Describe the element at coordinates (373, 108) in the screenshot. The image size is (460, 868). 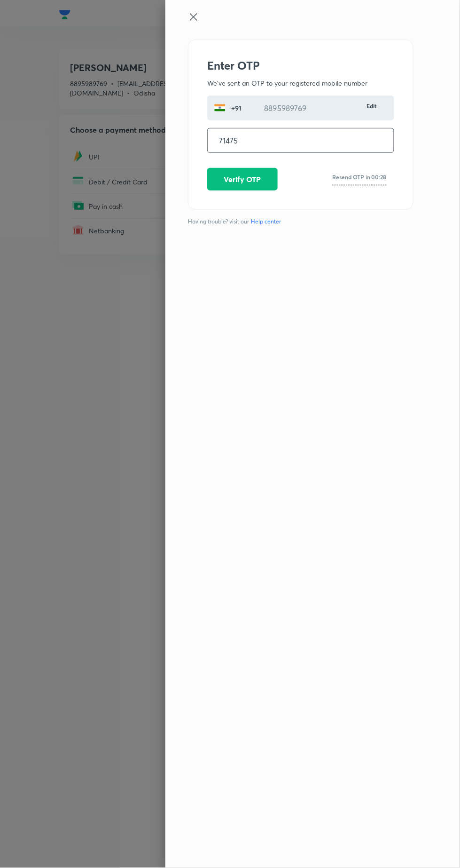
I see `a: Edit` at that location.